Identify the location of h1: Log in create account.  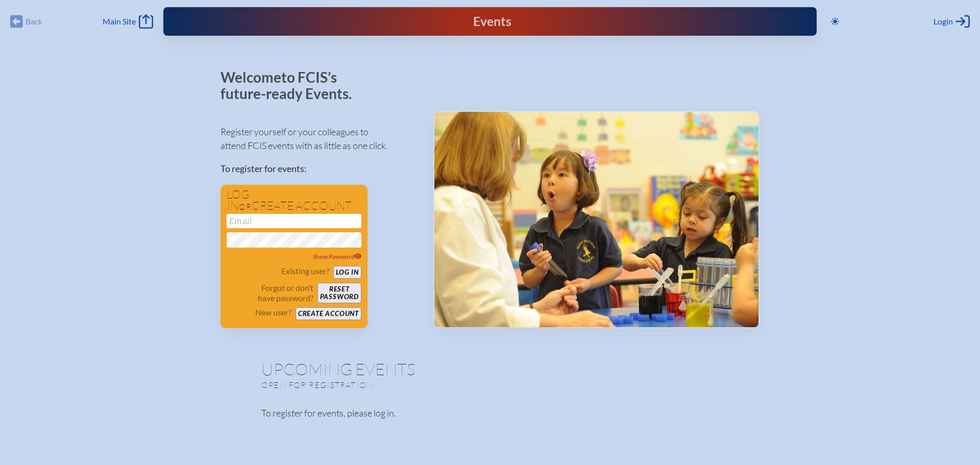
(294, 200).